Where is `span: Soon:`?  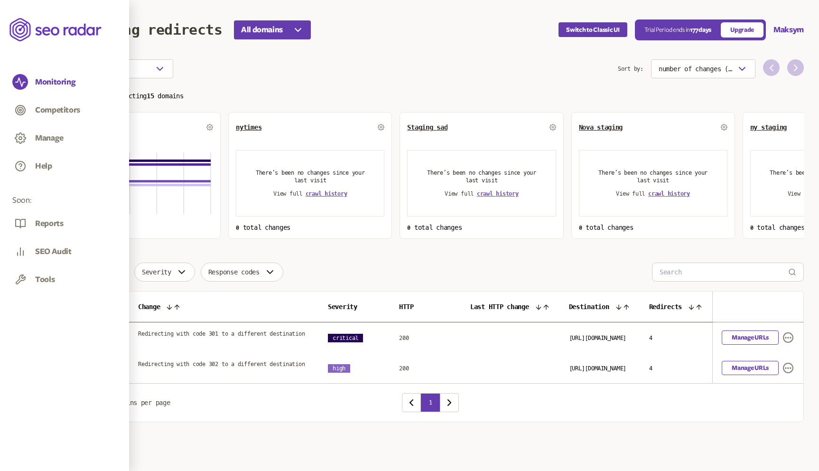 span: Soon: is located at coordinates (65, 200).